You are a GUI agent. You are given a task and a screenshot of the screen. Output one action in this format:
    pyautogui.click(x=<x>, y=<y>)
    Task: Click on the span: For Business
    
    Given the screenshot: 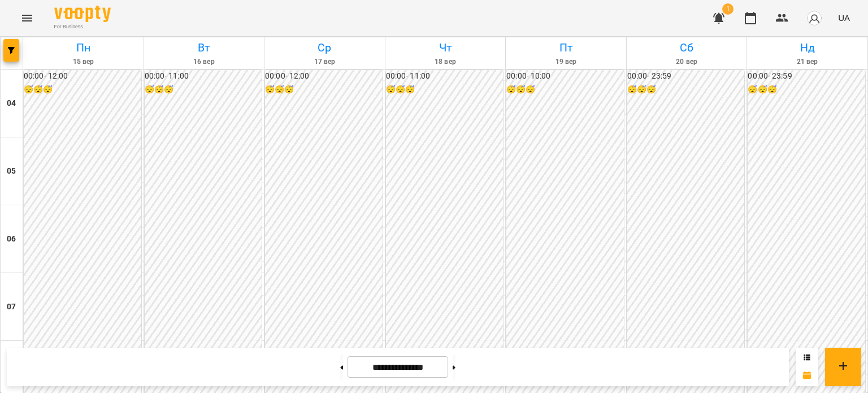 What is the action you would take?
    pyautogui.click(x=82, y=27)
    